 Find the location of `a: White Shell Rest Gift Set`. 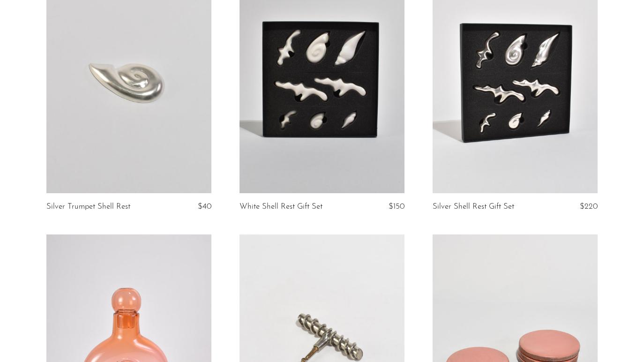

a: White Shell Rest Gift Set is located at coordinates (280, 207).